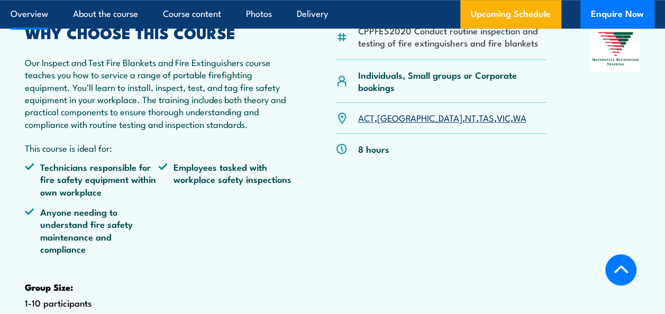  I want to click on a: VIC, so click(503, 117).